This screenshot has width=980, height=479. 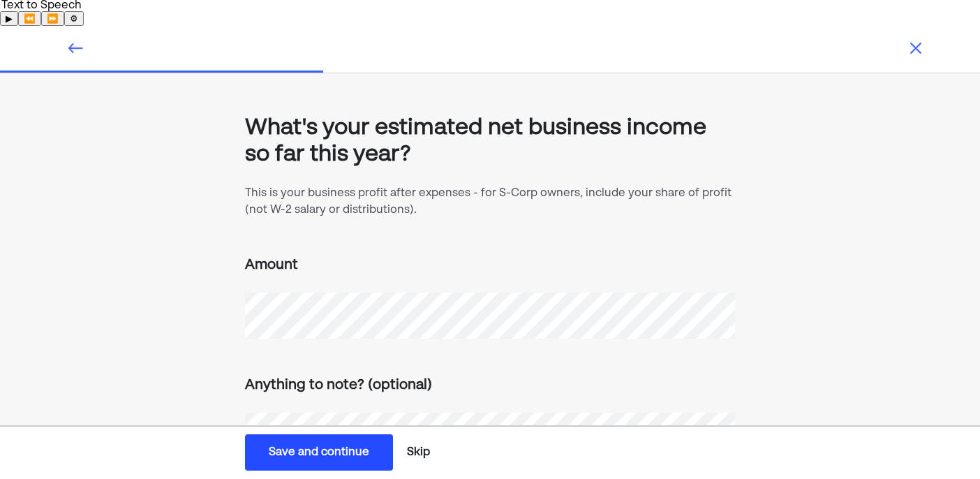 I want to click on div: What's your estimated net business income so far this year?, so click(x=490, y=141).